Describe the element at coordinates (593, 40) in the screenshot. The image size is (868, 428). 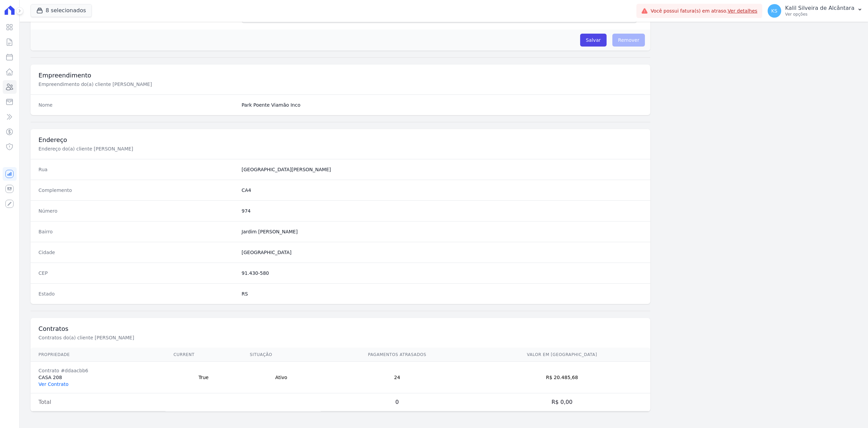
I see `input: Salvar` at that location.